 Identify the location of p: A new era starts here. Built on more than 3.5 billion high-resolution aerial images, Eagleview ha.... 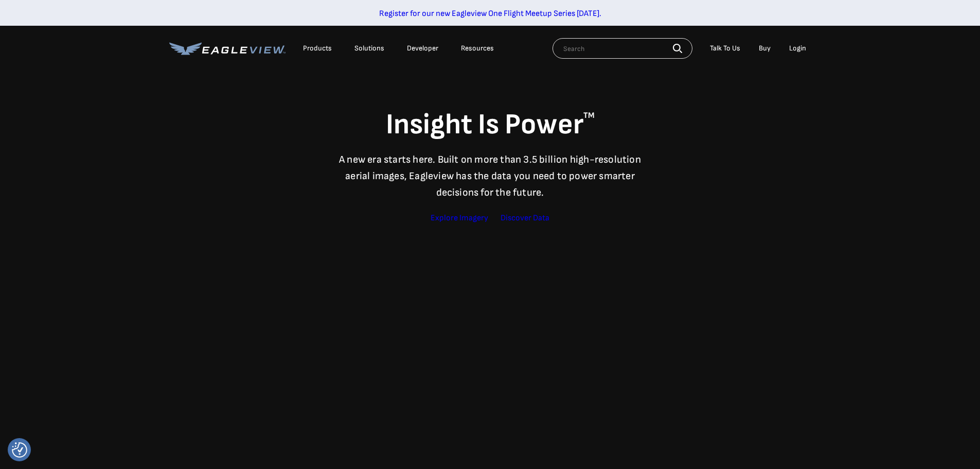
(490, 176).